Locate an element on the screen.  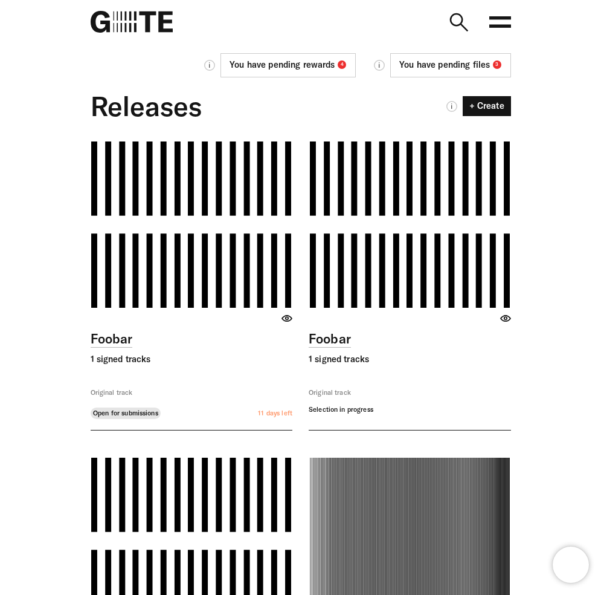
a: G=TE is located at coordinates (132, 22).